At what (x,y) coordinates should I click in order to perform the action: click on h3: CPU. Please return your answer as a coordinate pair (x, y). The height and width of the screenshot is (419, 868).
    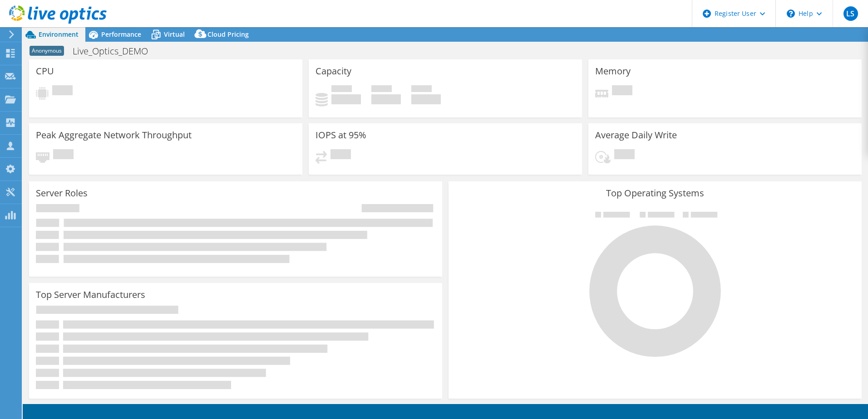
    Looking at the image, I should click on (45, 71).